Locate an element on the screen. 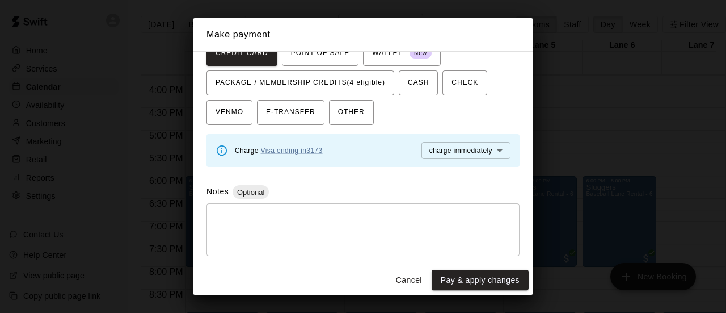  button: VENMO is located at coordinates (229, 112).